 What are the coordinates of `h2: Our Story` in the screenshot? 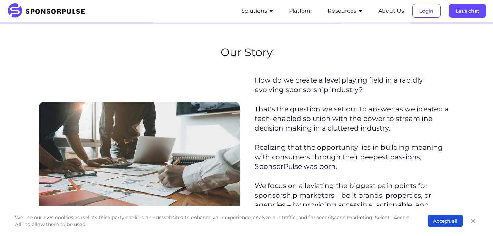 It's located at (247, 52).